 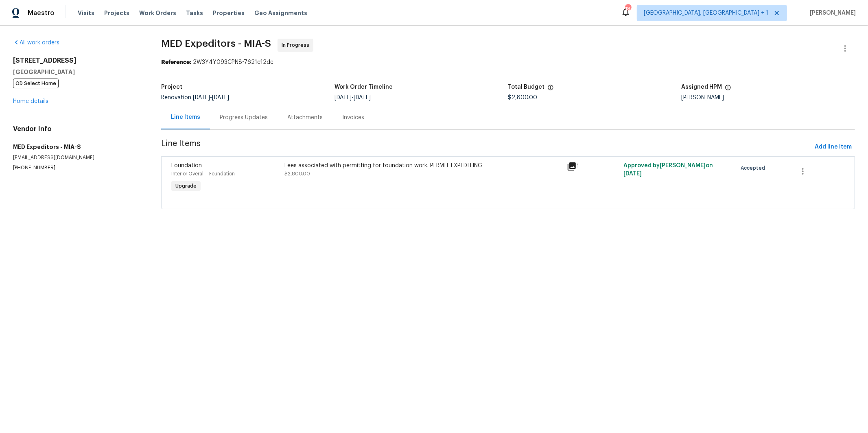 I want to click on div: Line Items, so click(x=186, y=117).